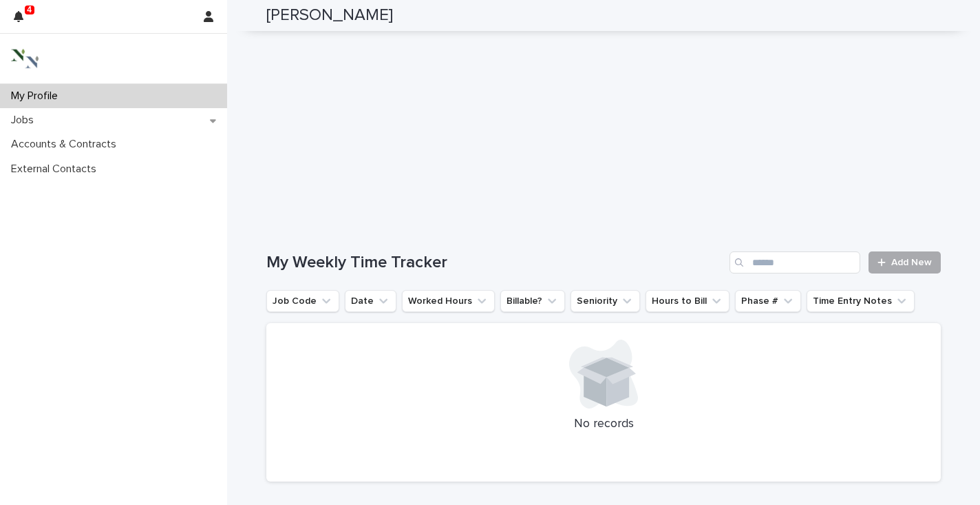 This screenshot has height=505, width=980. What do you see at coordinates (687, 301) in the screenshot?
I see `button: Hours to Bill` at bounding box center [687, 301].